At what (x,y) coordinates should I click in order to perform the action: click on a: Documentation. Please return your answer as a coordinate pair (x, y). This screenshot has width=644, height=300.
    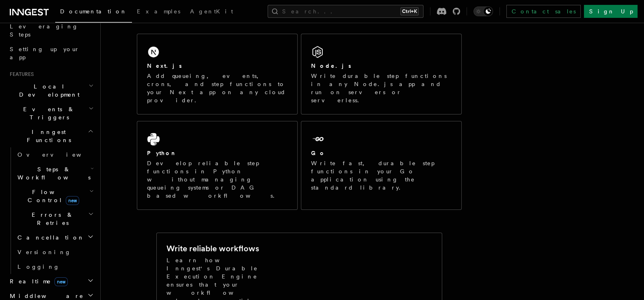
    Looking at the image, I should click on (93, 13).